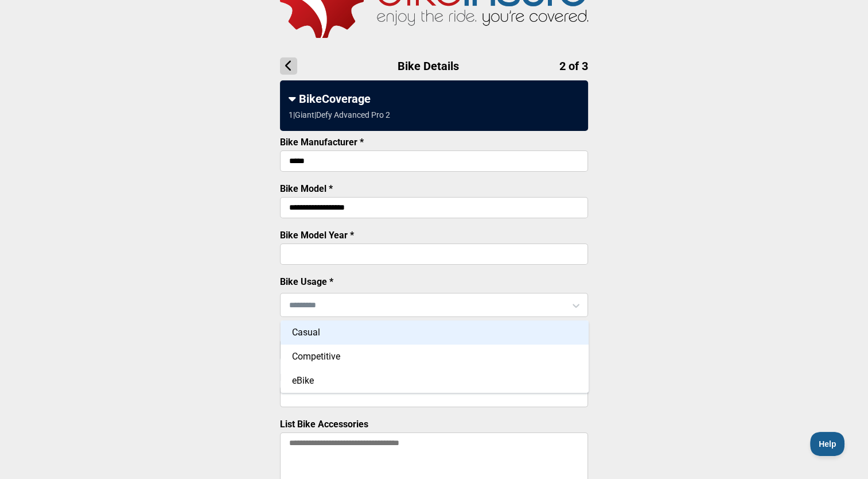  What do you see at coordinates (306, 282) in the screenshot?
I see `label: Bike Usage *` at bounding box center [306, 282].